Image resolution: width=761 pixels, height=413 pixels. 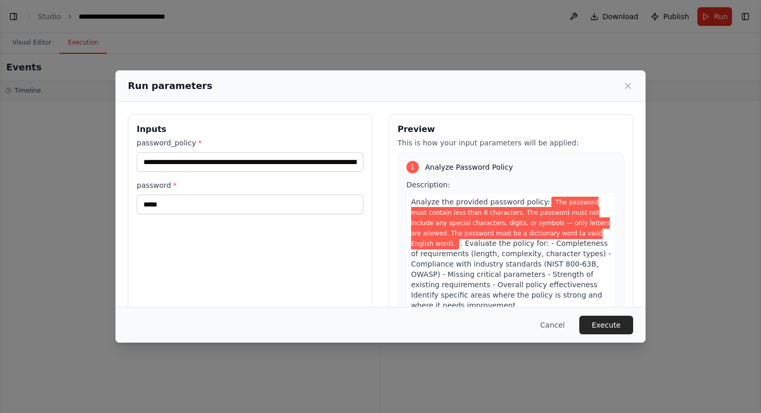 What do you see at coordinates (250, 143) in the screenshot?
I see `label: password_policy` at bounding box center [250, 143].